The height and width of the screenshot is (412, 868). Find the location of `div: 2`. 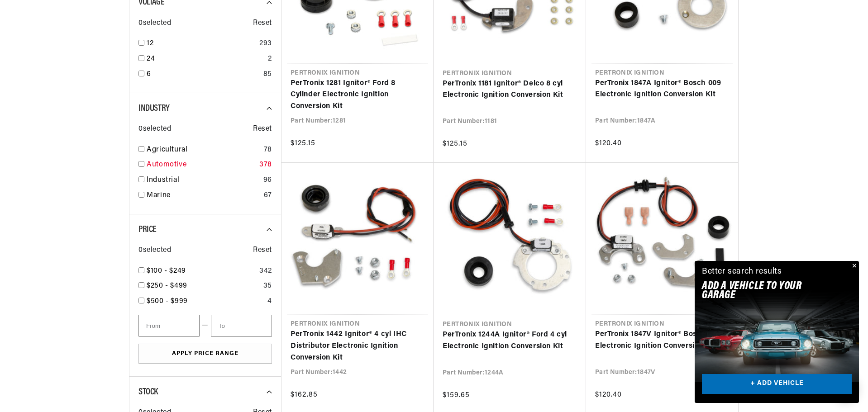

div: 2 is located at coordinates (269, 59).